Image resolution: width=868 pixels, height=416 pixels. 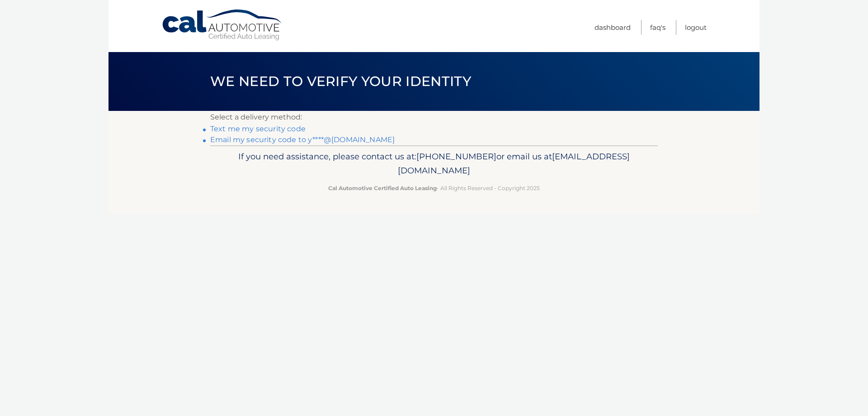 I want to click on a: Dashboard, so click(x=613, y=27).